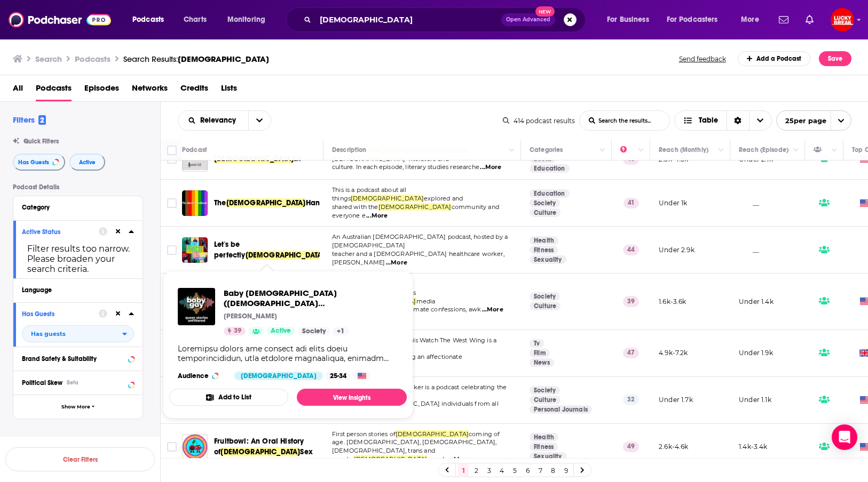 This screenshot has height=482, width=868. What do you see at coordinates (753, 446) in the screenshot?
I see `p: 1.4k-3.4k` at bounding box center [753, 446].